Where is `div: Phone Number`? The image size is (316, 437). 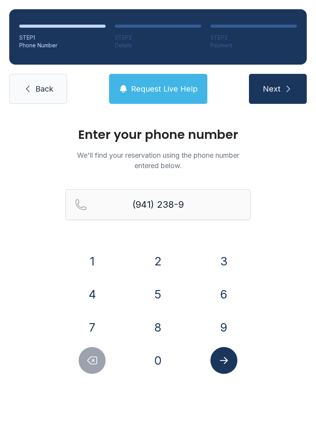
div: Phone Number is located at coordinates (62, 45).